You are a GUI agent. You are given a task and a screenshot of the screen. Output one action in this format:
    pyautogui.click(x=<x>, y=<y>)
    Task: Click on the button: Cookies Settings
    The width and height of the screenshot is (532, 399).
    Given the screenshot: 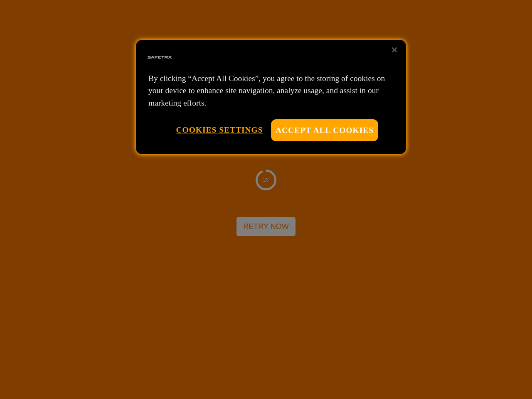 What is the action you would take?
    pyautogui.click(x=219, y=130)
    